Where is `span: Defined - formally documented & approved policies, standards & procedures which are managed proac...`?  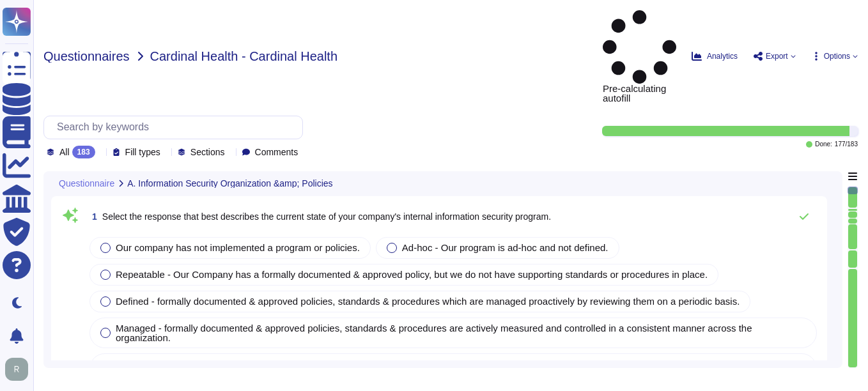
span: Defined - formally documented & approved policies, standards & procedures which are managed proac... is located at coordinates (428, 301).